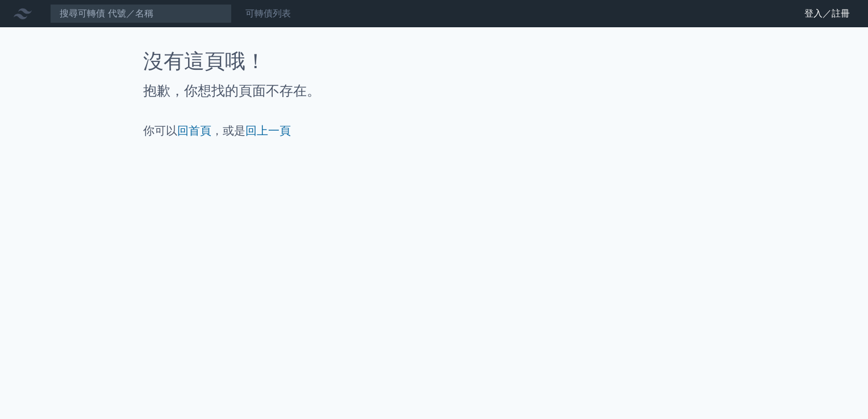 Image resolution: width=868 pixels, height=419 pixels. Describe the element at coordinates (434, 91) in the screenshot. I see `h2: 抱歉，你想找的頁面不存在。` at that location.